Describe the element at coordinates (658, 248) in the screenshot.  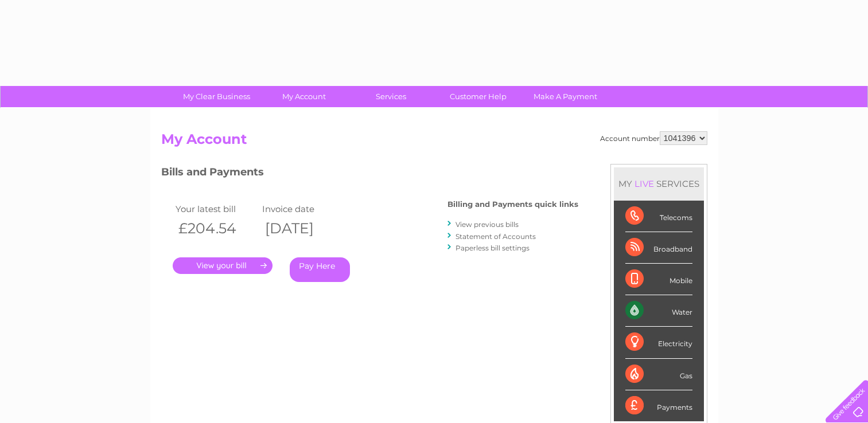
I see `div: Broadband` at that location.